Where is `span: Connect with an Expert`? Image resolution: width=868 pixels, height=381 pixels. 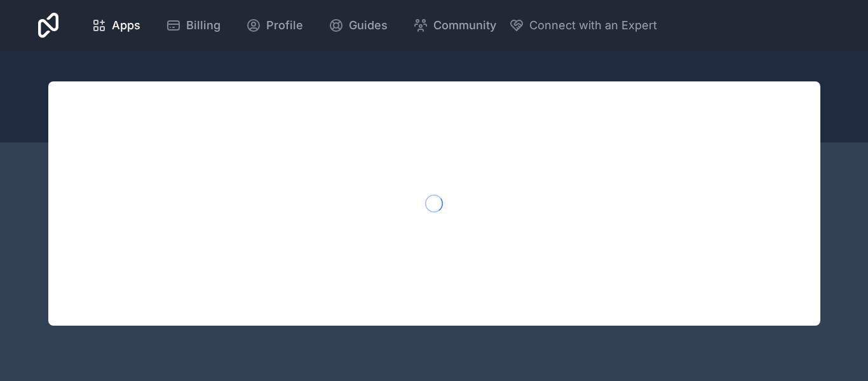 span: Connect with an Expert is located at coordinates (593, 25).